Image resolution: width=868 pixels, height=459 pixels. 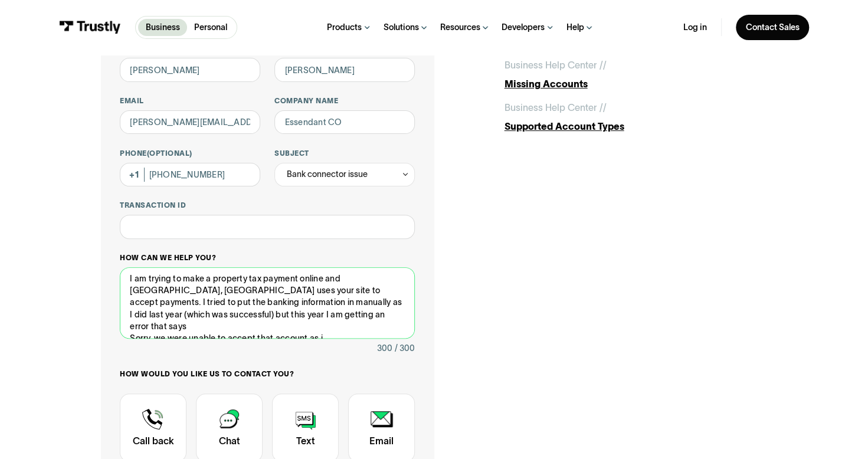 I want to click on label: How would you like us to contact you?, so click(x=267, y=374).